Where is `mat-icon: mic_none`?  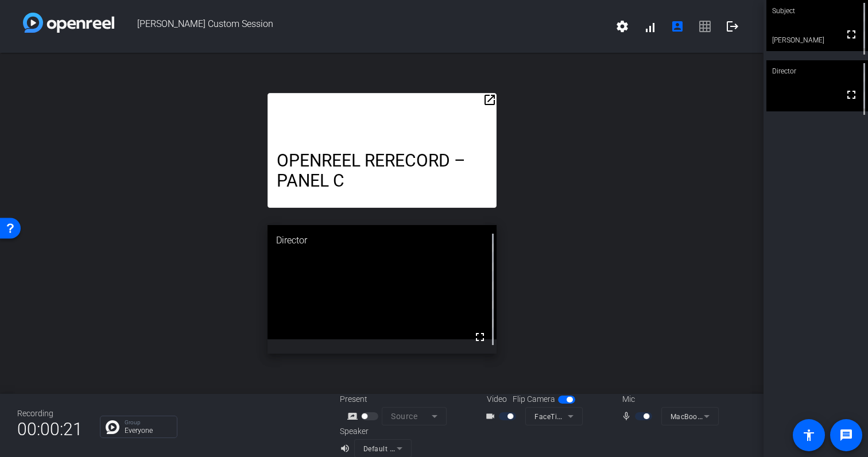 mat-icon: mic_none is located at coordinates (628, 416).